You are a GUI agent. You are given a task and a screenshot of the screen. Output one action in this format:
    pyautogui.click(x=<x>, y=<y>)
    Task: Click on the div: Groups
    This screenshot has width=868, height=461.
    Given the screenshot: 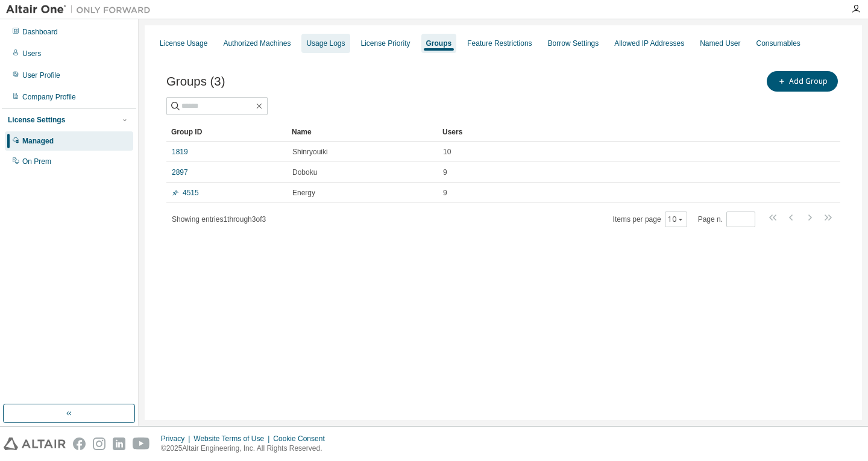 What is the action you would take?
    pyautogui.click(x=439, y=43)
    